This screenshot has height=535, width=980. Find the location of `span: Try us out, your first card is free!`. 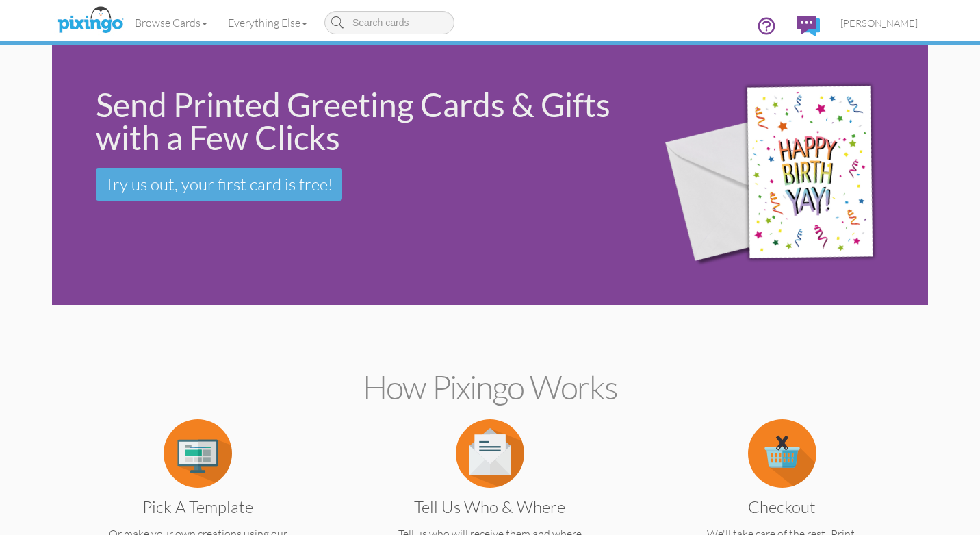

span: Try us out, your first card is free! is located at coordinates (219, 184).